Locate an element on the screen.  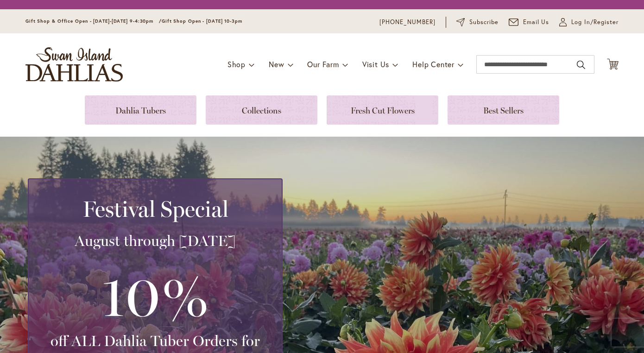
span: Log In/Register is located at coordinates (595, 22).